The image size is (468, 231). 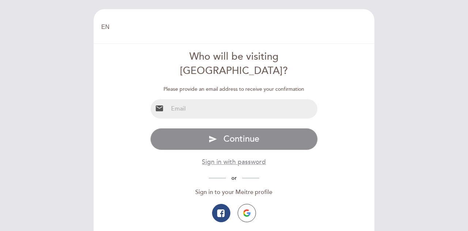 What do you see at coordinates (234, 89) in the screenshot?
I see `div: Please provide an email address to receive your confirmation` at bounding box center [234, 89].